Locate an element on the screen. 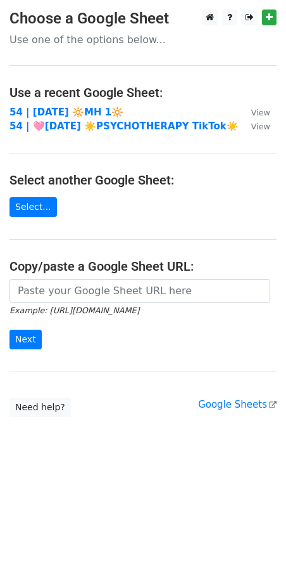 The image size is (286, 577). a: Select... is located at coordinates (33, 207).